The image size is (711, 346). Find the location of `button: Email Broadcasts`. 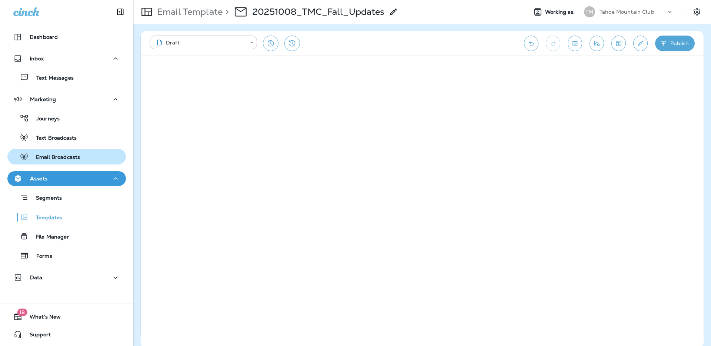

button: Email Broadcasts is located at coordinates (67, 157).